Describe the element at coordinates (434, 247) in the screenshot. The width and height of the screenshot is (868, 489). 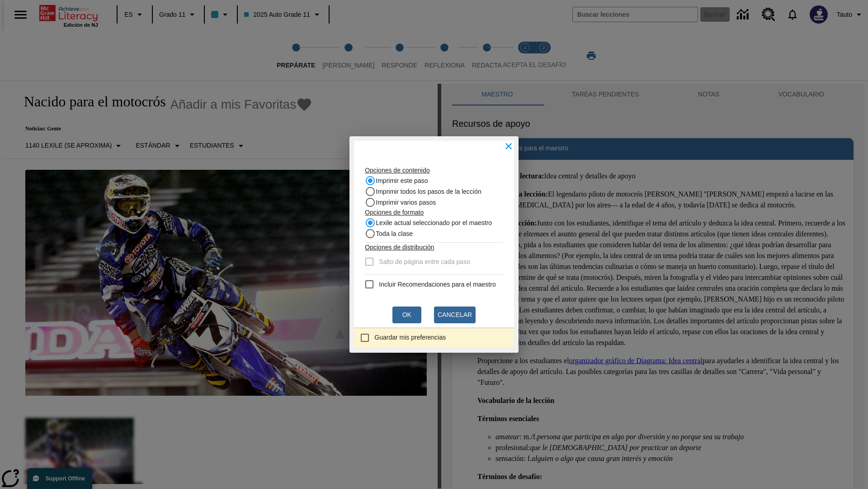
I see `p: Opciones de distribución` at that location.